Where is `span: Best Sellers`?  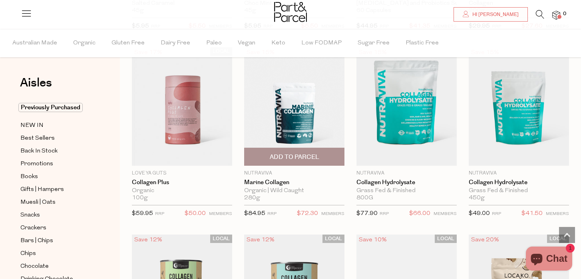
span: Best Sellers is located at coordinates (38, 138).